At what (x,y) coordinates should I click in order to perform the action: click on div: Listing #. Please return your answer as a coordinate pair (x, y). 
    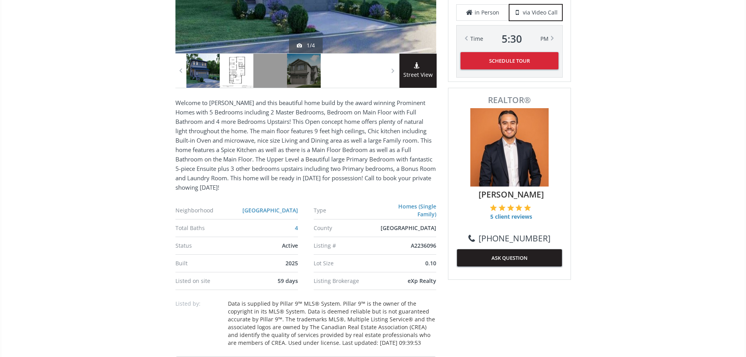
    Looking at the image, I should click on (346, 246).